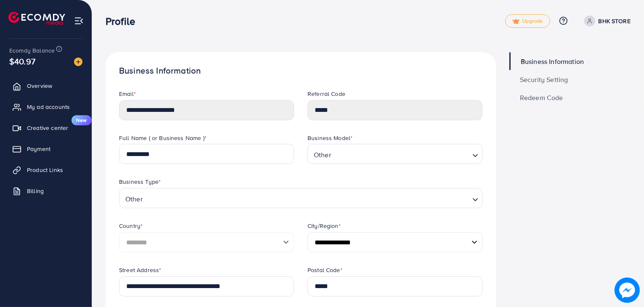  What do you see at coordinates (127, 94) in the screenshot?
I see `label: Email` at bounding box center [127, 94].